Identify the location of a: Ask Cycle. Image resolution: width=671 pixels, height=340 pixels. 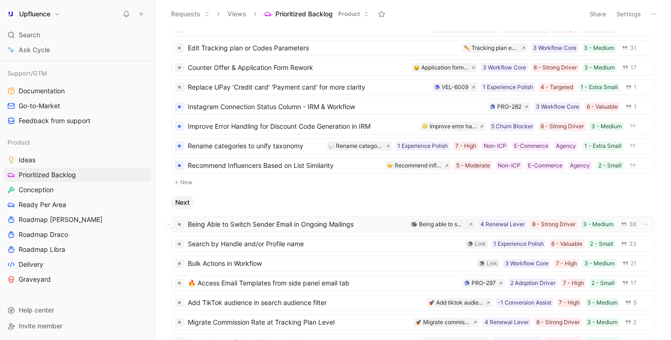
(77, 50).